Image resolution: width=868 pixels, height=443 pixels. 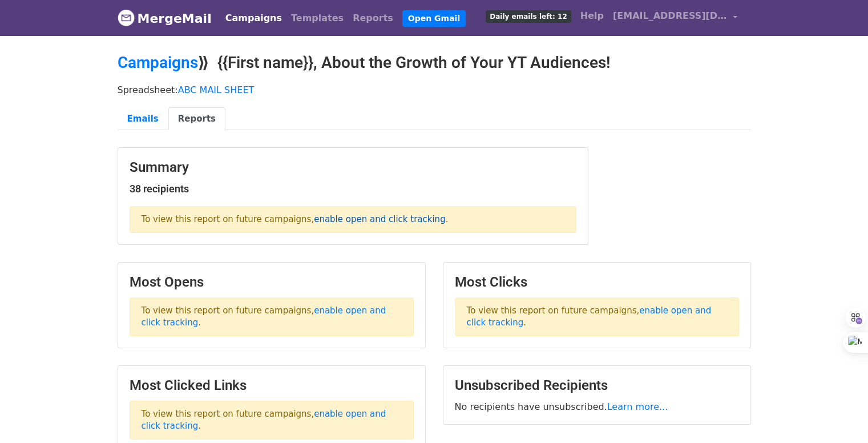 I want to click on p: No recipients have unsubscribed., so click(x=597, y=406).